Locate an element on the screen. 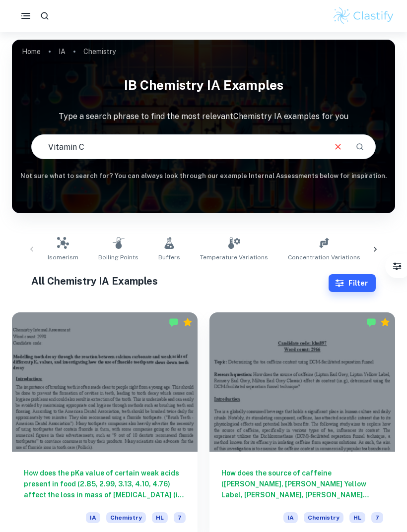 The height and width of the screenshot is (532, 407). p: Type a search phrase to find the most relevant Chemistry IA examples for you is located at coordinates (204, 116).